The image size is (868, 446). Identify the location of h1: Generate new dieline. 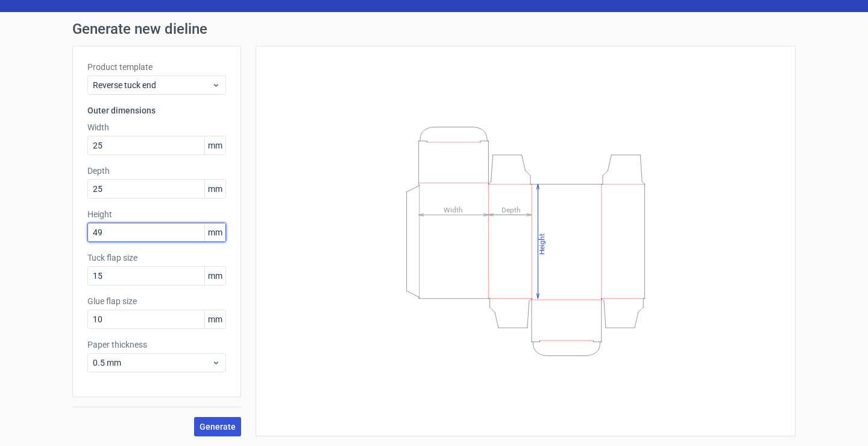
(434, 29).